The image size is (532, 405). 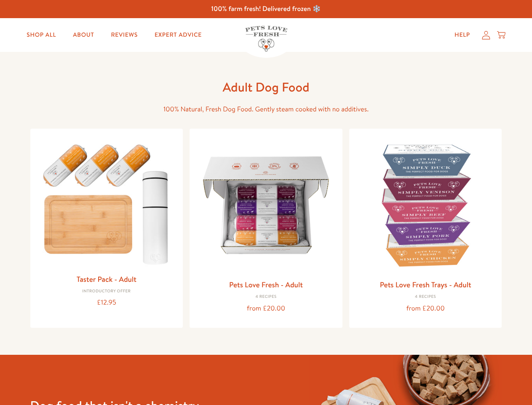 What do you see at coordinates (41, 35) in the screenshot?
I see `a: Shop All` at bounding box center [41, 35].